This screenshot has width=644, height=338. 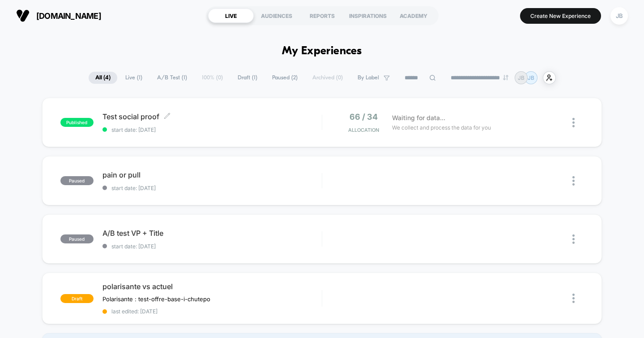 What do you see at coordinates (277, 16) in the screenshot?
I see `div: AUDIENCES` at bounding box center [277, 16].